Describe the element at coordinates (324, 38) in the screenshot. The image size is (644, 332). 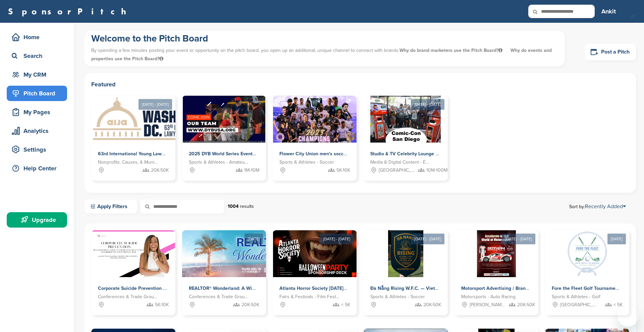
I see `h1: Welcome to the Pitch Board` at that location.